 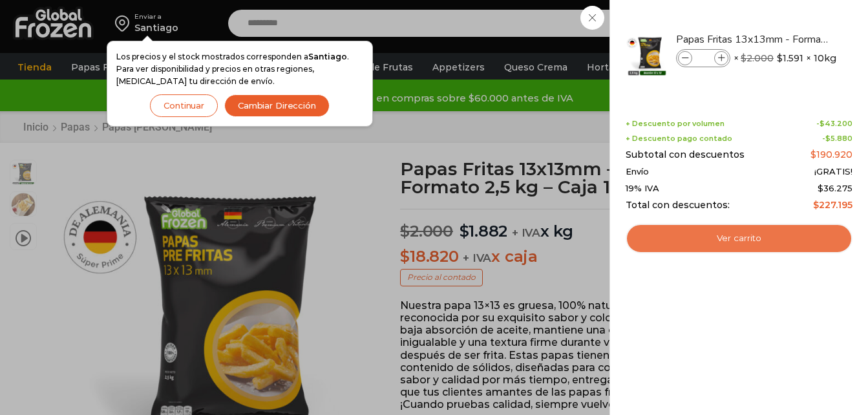 What do you see at coordinates (832, 205) in the screenshot?
I see `bdi: 227.195` at bounding box center [832, 205].